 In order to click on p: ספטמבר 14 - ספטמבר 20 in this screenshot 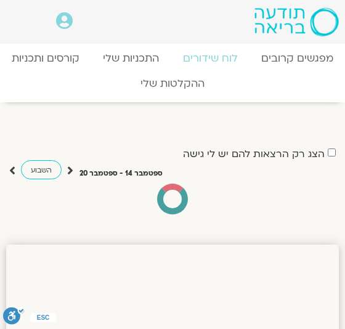, I will do `click(121, 174)`.